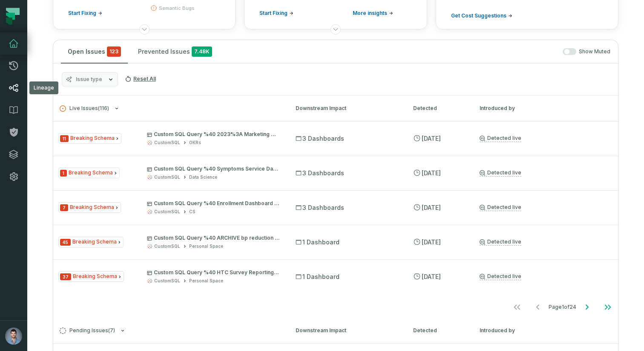 The height and width of the screenshot is (351, 644). Describe the element at coordinates (175, 52) in the screenshot. I see `button: Prevented Issues` at that location.